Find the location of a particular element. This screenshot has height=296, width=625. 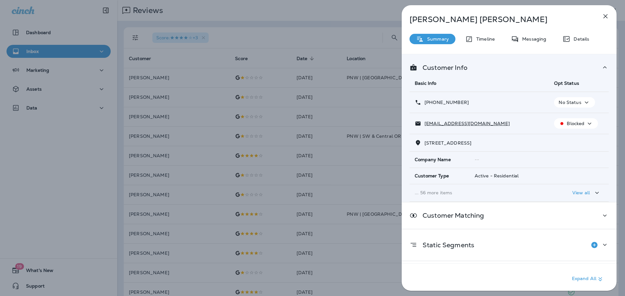

p: View all is located at coordinates (581, 193).